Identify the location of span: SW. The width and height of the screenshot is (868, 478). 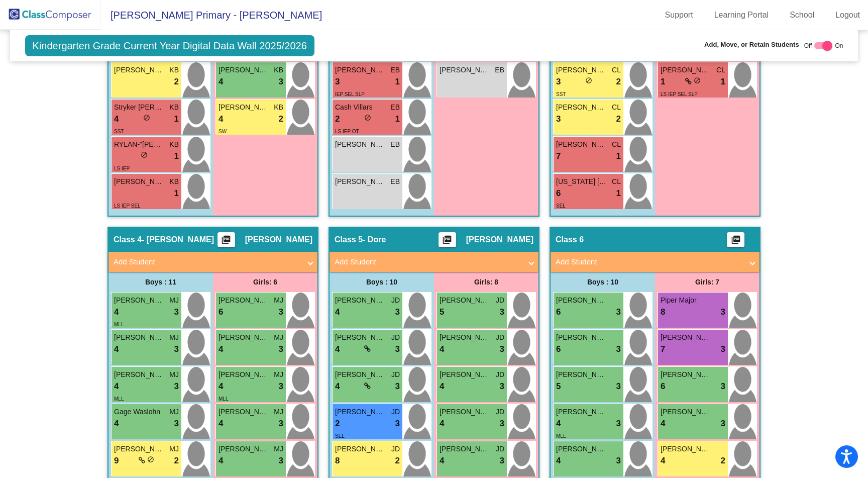
(223, 131).